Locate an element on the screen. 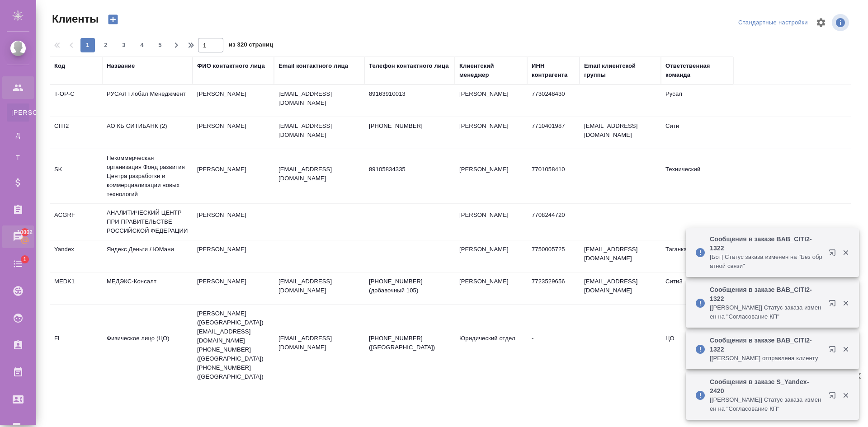  td: МЕДЭКС-Консалт is located at coordinates (148, 288).